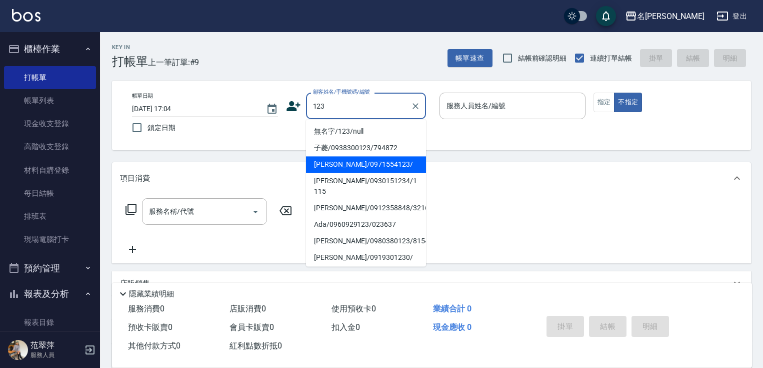  Describe the element at coordinates (452, 308) in the screenshot. I see `span: 業績合計 0` at that location.